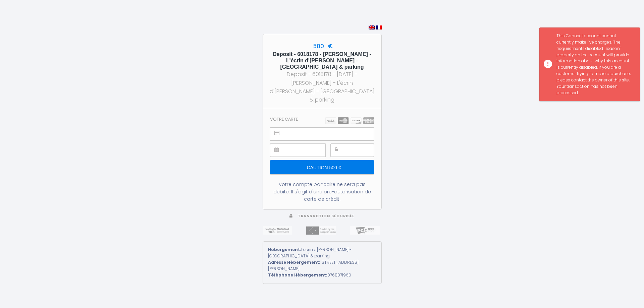  I want to click on span: 500 €, so click(322, 46).